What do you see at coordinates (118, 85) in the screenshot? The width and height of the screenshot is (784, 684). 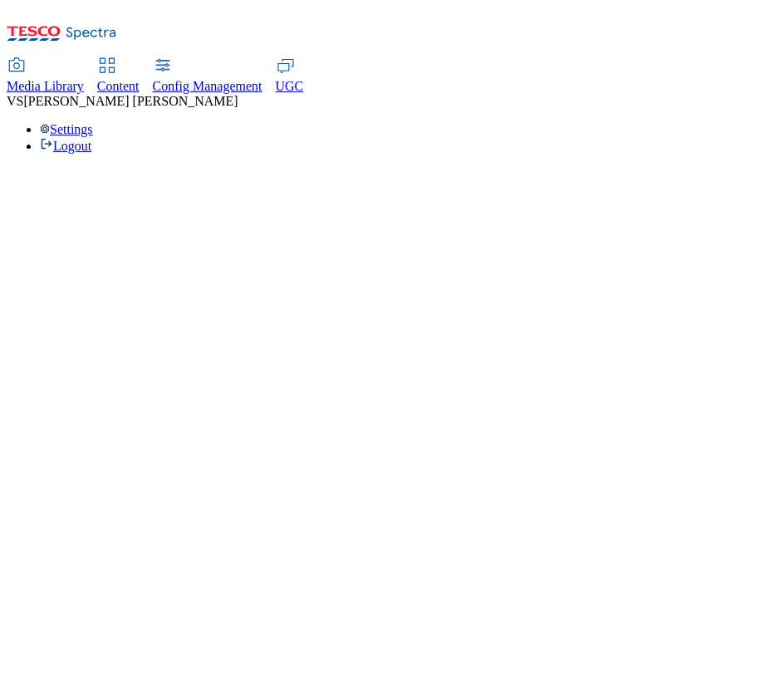 I see `span: Content` at bounding box center [118, 85].